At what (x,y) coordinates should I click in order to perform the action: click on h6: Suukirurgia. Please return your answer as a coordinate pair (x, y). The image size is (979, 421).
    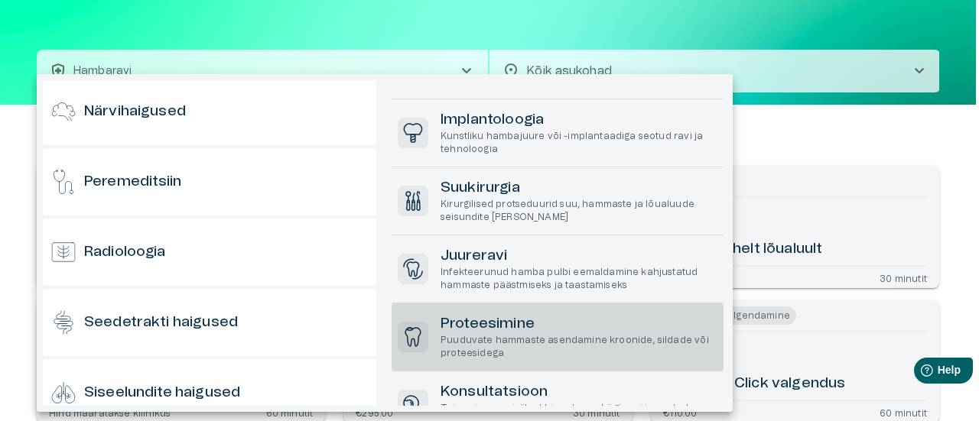
    Looking at the image, I should click on (579, 188).